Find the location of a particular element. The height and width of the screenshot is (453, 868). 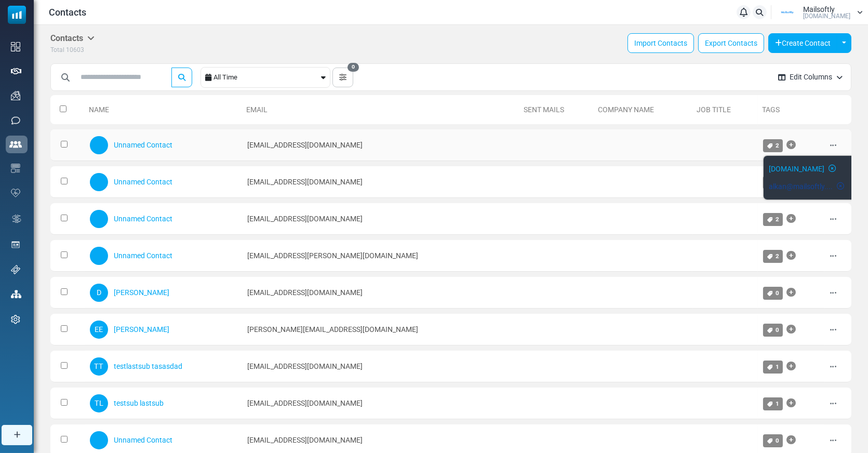

span: TT is located at coordinates (99, 366).